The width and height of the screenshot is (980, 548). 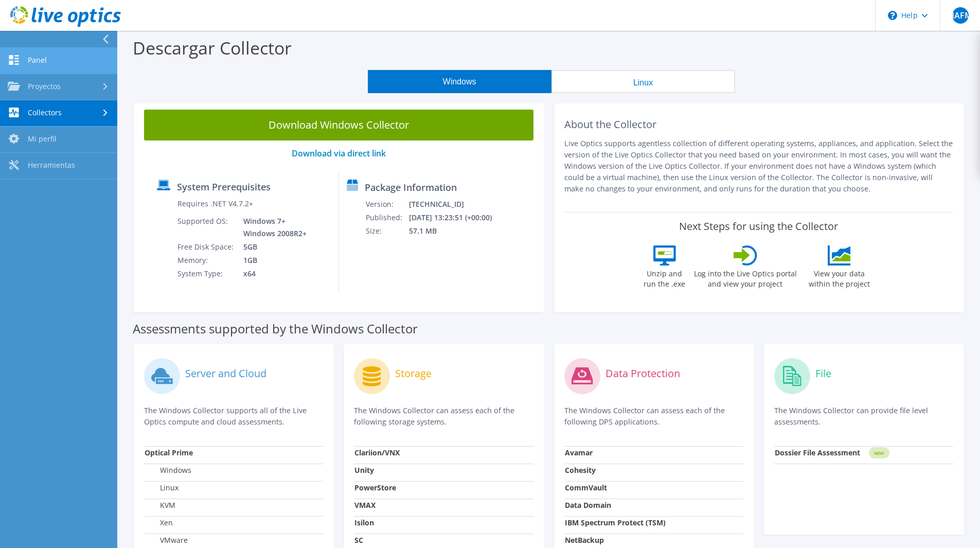 I want to click on p: The Windows Collector can assess each of the following DPS applications., so click(x=654, y=416).